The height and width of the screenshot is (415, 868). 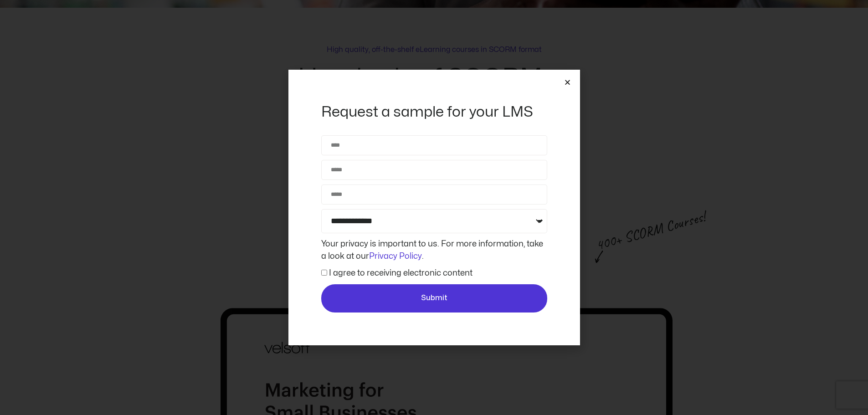 I want to click on div: Your privacy is important to us. For more information, take a look at our ., so click(x=434, y=250).